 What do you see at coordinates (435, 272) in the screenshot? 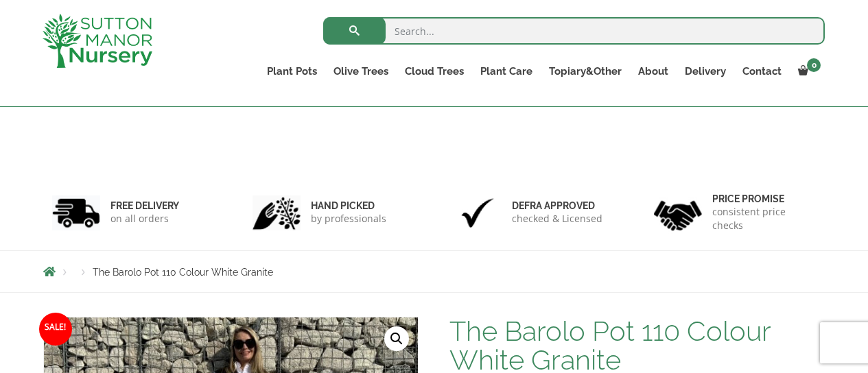
I see `nav: Breadcrumbs` at bounding box center [435, 272].